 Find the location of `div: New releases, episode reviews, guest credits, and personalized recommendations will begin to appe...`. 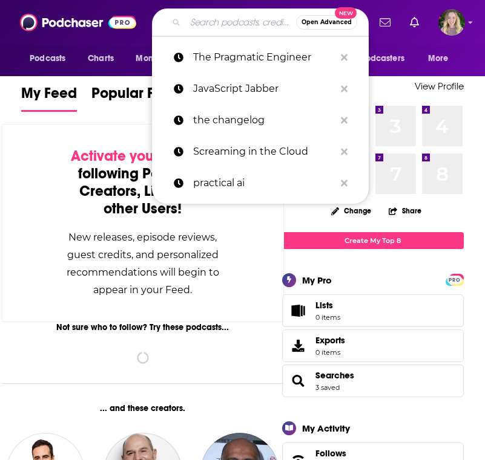

div: New releases, episode reviews, guest credits, and personalized recommendations will begin to appe... is located at coordinates (142, 264).